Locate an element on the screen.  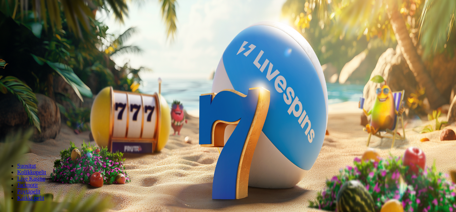
a: Jackpotit is located at coordinates (28, 185).